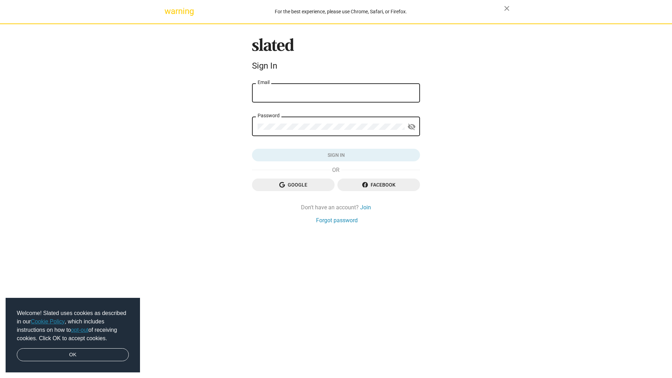 The width and height of the screenshot is (672, 378). What do you see at coordinates (366, 207) in the screenshot?
I see `a: Join` at bounding box center [366, 207].